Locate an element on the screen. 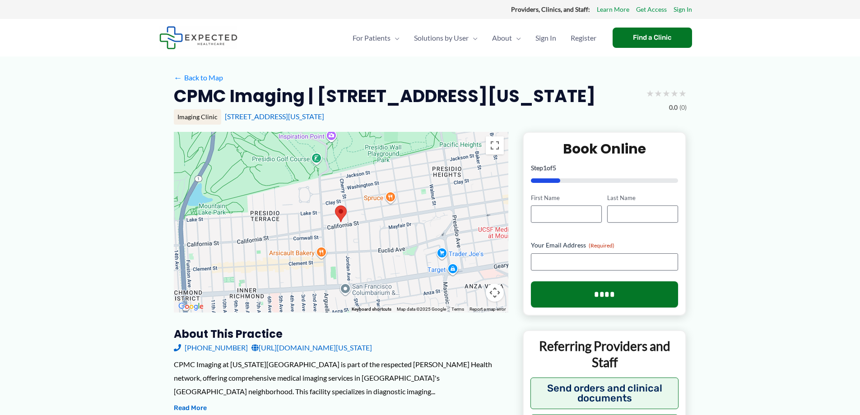 The width and height of the screenshot is (860, 415). a: Learn More is located at coordinates (613, 9).